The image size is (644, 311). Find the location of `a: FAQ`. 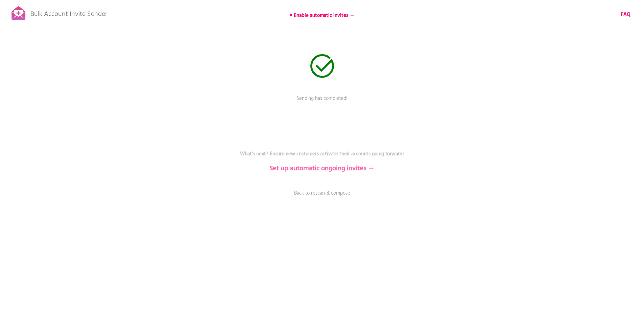

a: FAQ is located at coordinates (626, 15).